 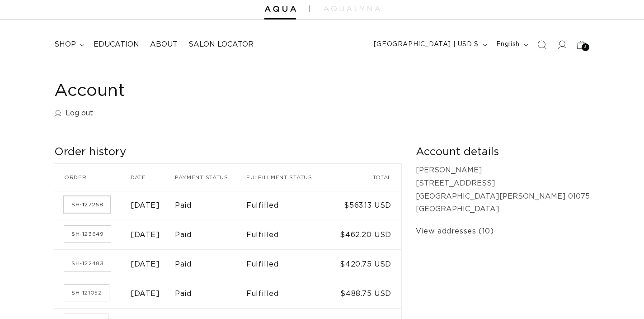 What do you see at coordinates (586, 47) in the screenshot?
I see `span: 3` at bounding box center [586, 47].